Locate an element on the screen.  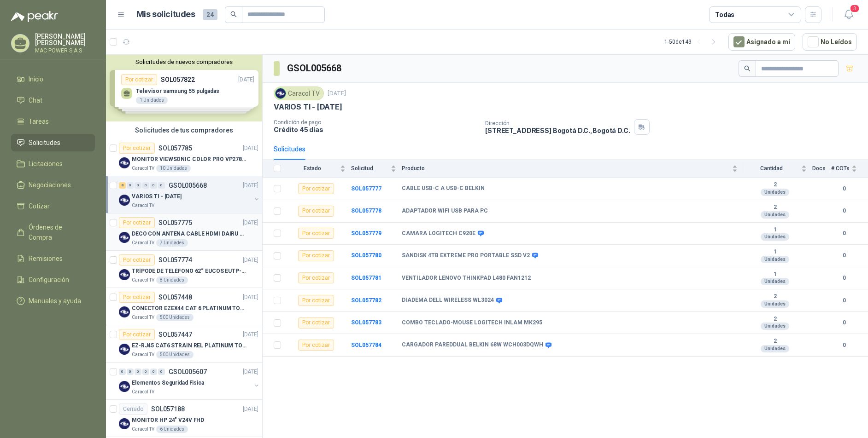
span: Negociaciones is located at coordinates (50, 185).